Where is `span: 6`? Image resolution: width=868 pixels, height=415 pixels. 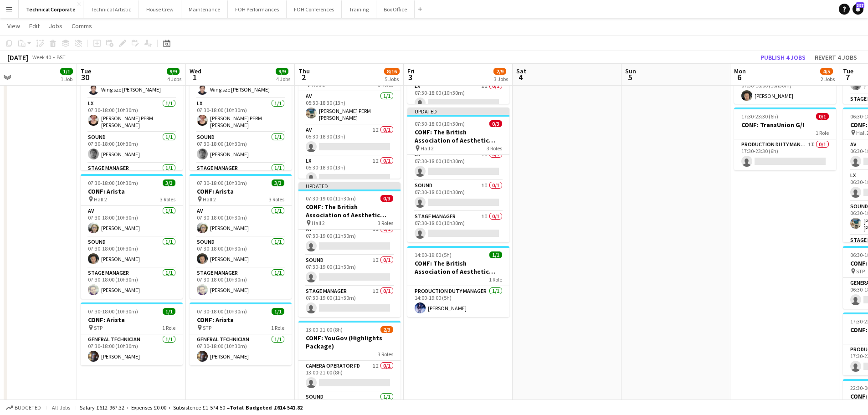 span: 6 is located at coordinates (739, 77).